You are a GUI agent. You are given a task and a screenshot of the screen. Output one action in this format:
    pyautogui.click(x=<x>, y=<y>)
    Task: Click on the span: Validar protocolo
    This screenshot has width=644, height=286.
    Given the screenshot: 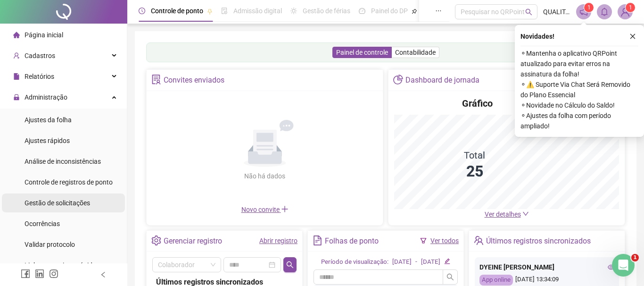 What is the action you would take?
    pyautogui.click(x=49, y=245)
    